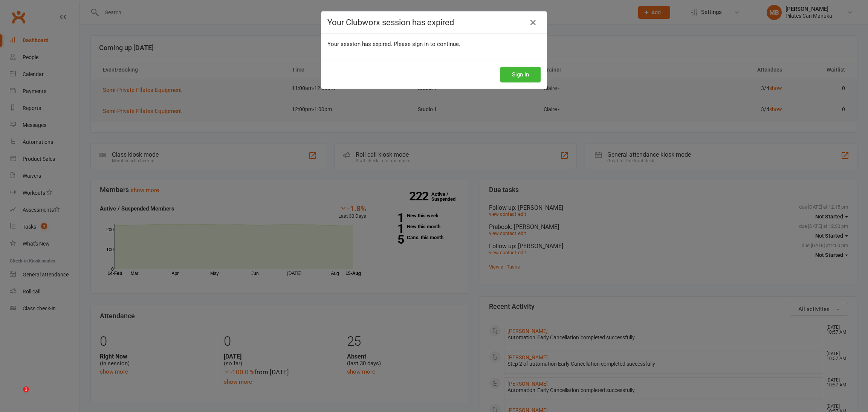 This screenshot has height=412, width=868. What do you see at coordinates (434, 22) in the screenshot?
I see `h4: Your Clubworx session has expired` at bounding box center [434, 22].